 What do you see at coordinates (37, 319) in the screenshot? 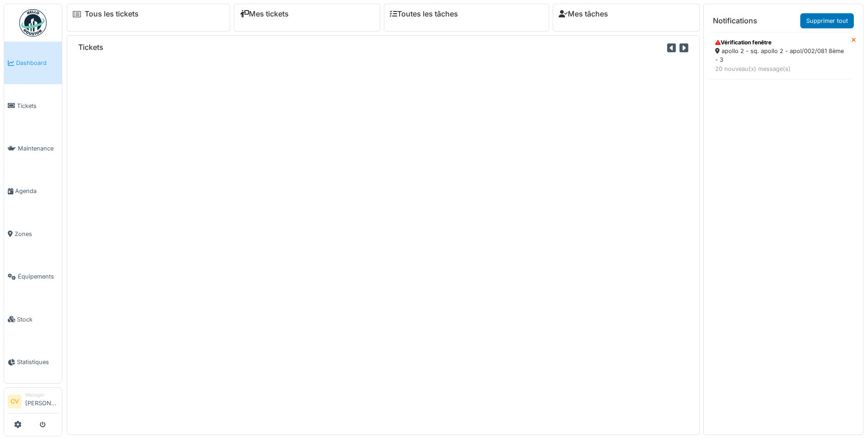
I see `span: Stock` at bounding box center [37, 319].